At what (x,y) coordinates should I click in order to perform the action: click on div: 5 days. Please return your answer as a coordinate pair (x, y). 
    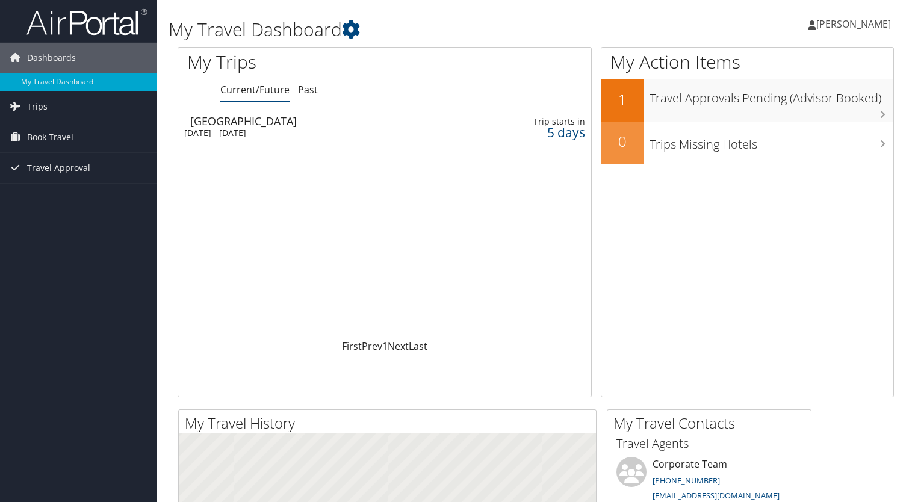
    Looking at the image, I should click on (543, 132).